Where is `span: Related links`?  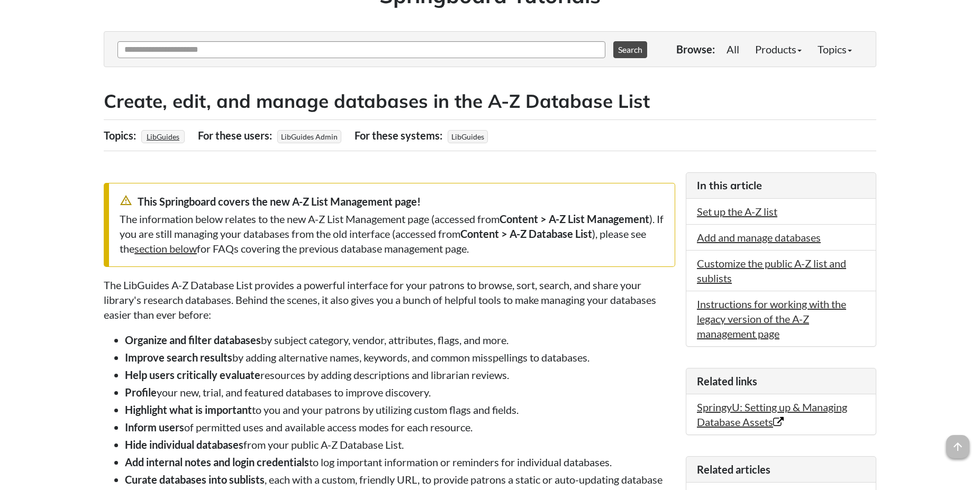
span: Related links is located at coordinates (727, 381).